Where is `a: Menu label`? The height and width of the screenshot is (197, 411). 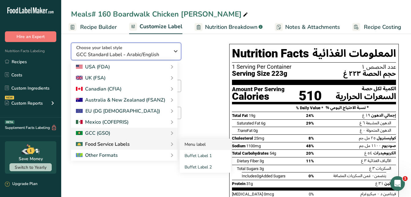
a: Menu label is located at coordinates (206, 144).